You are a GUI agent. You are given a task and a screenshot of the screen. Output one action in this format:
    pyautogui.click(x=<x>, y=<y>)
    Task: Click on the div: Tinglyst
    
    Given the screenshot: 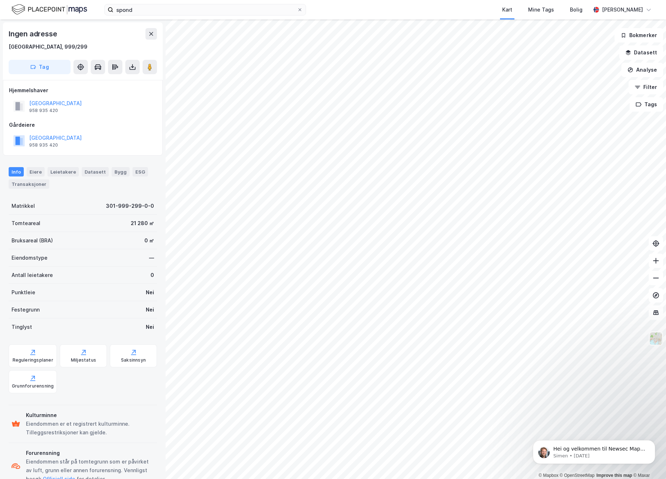 What is the action you would take?
    pyautogui.click(x=22, y=327)
    